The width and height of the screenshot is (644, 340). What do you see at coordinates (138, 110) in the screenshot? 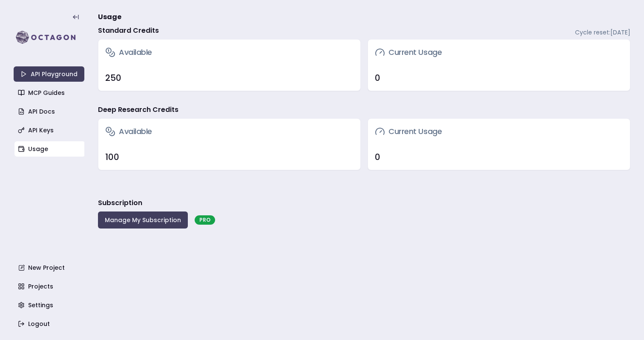
I see `h4: Deep Research Credits` at bounding box center [138, 110].